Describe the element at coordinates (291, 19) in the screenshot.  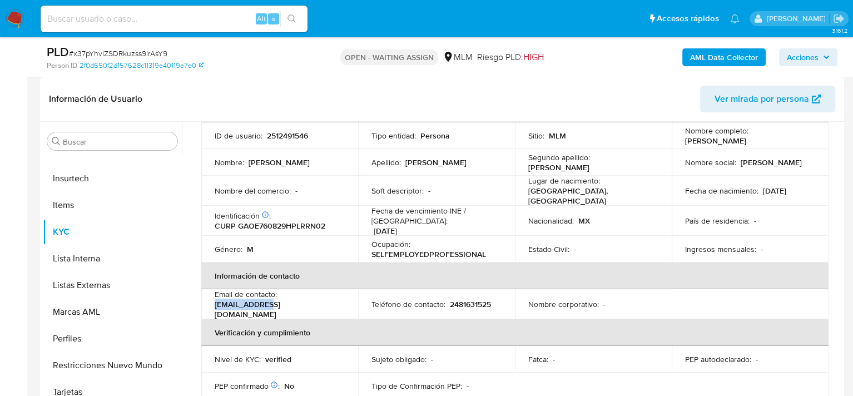
I see `button: search-icon` at that location.